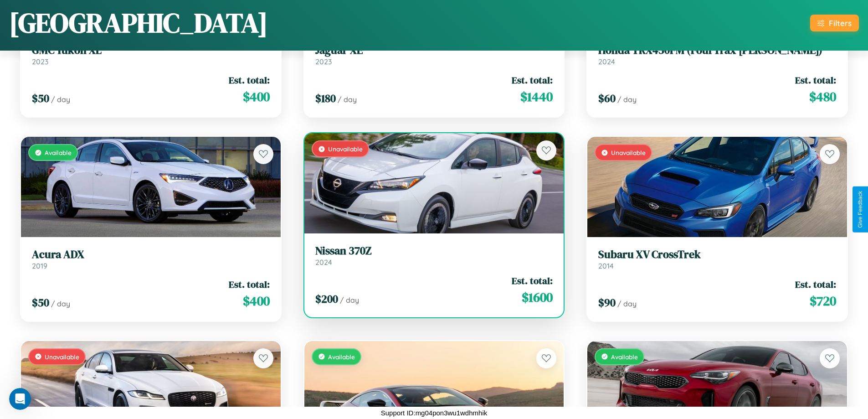  I want to click on a: Nissan 370Z2024, so click(434, 255).